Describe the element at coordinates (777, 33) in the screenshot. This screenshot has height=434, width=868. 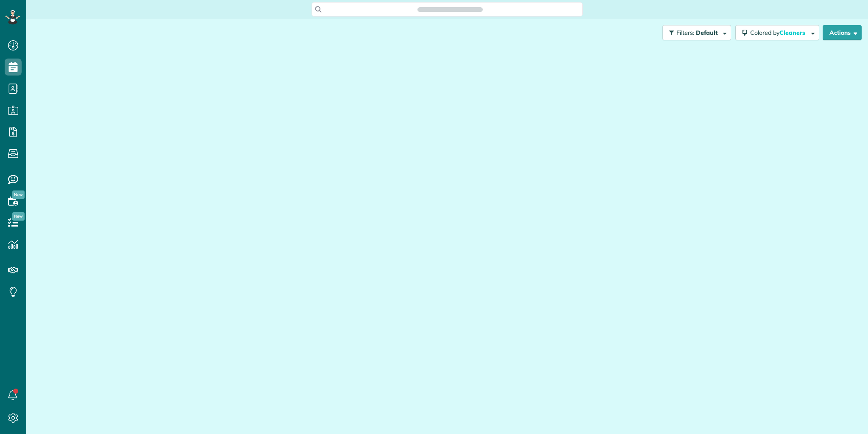
I see `button: Colored byCleaners` at that location.